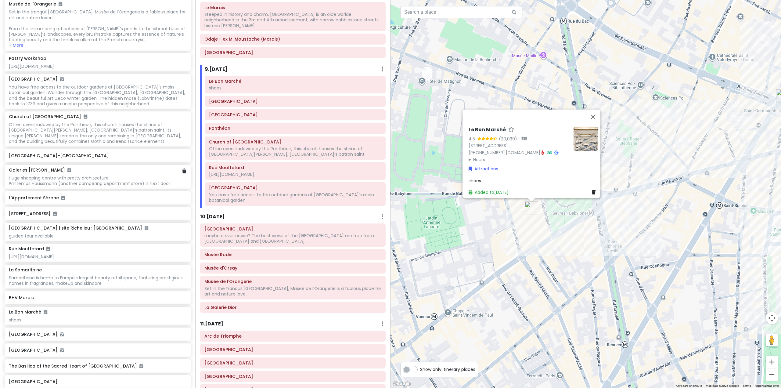 The image size is (781, 388). I want to click on div: 4.5, so click(473, 139).